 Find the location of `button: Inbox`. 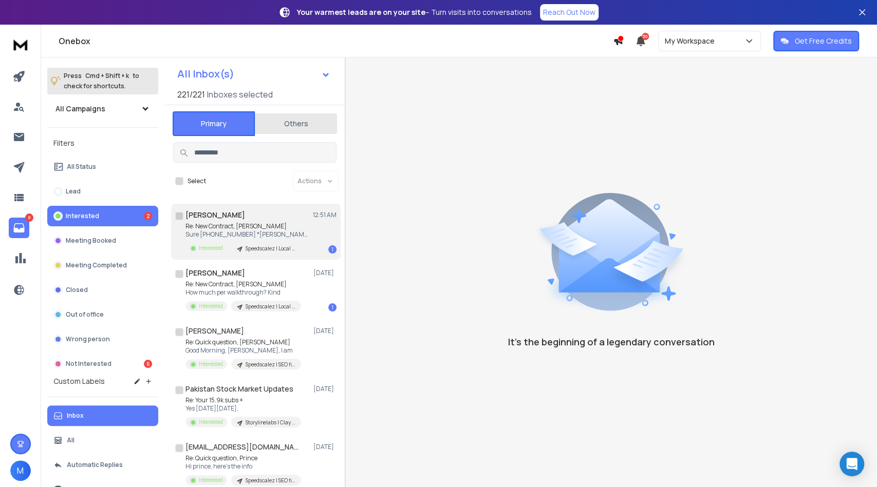

button: Inbox is located at coordinates (103, 416).